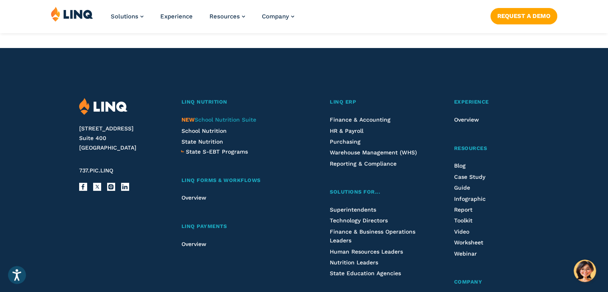 This screenshot has height=292, width=608. I want to click on span: 737.PIC.LINQ, so click(96, 170).